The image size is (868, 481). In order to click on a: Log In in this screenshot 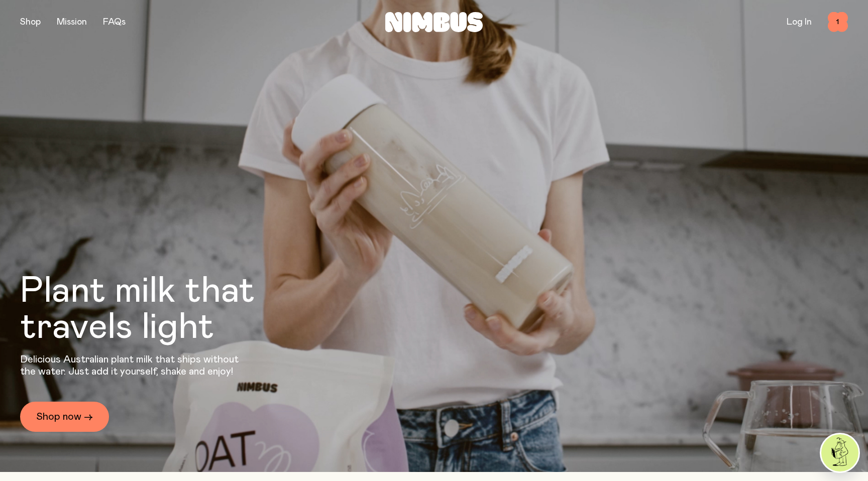, I will do `click(799, 22)`.